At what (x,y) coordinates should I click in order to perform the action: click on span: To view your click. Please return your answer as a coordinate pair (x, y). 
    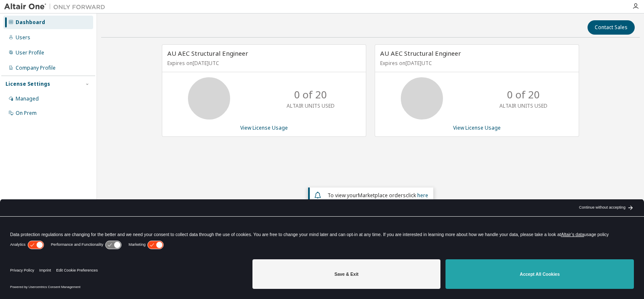
    Looking at the image, I should click on (378, 195).